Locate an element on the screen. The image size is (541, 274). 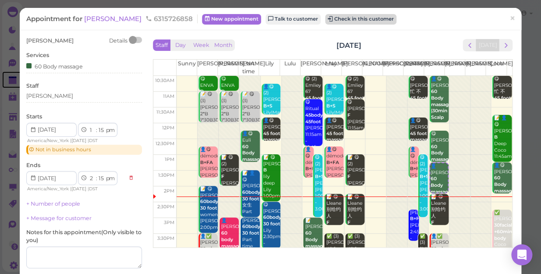
a: + Message for customer is located at coordinates (59, 218).